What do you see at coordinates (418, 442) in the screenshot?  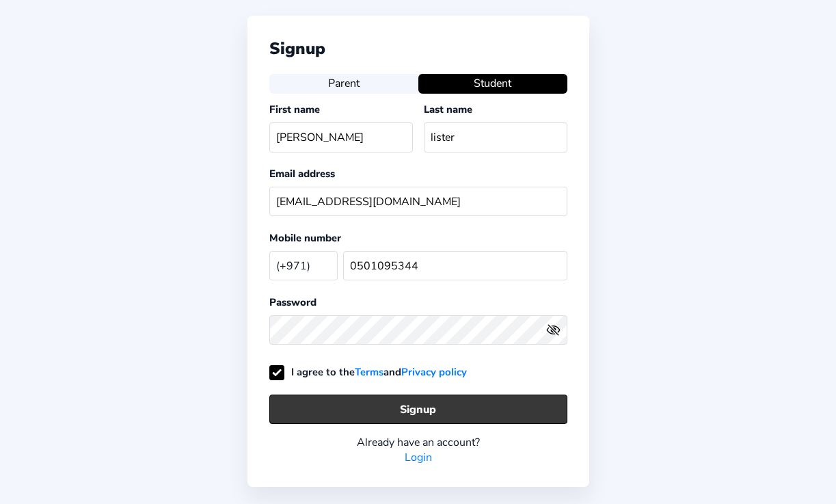 I see `div: Already have an account?` at bounding box center [418, 442].